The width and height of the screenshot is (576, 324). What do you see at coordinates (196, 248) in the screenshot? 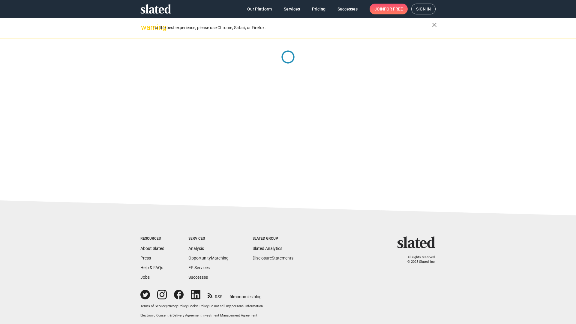
I see `a: Analysis` at bounding box center [196, 248].